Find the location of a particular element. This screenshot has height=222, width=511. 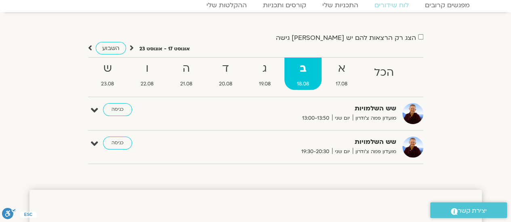

a: השבוע is located at coordinates (111, 48).